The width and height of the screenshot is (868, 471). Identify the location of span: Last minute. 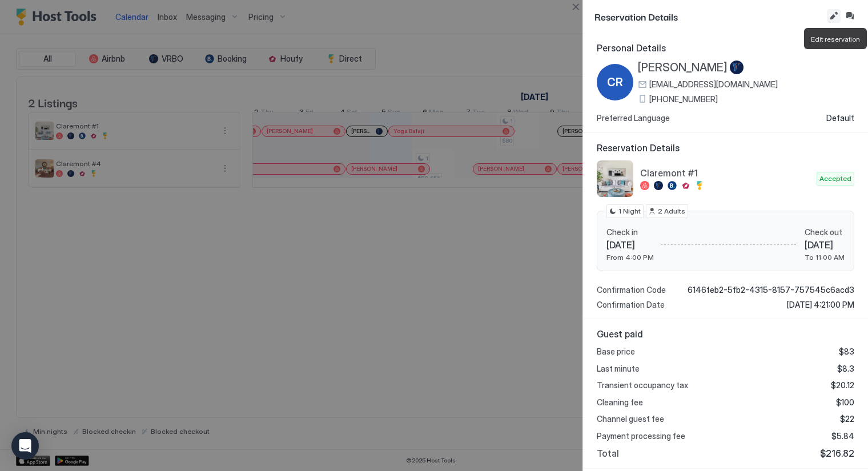
(618, 368).